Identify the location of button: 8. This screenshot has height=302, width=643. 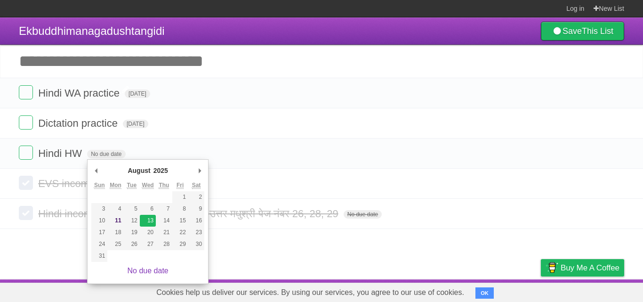
(180, 208).